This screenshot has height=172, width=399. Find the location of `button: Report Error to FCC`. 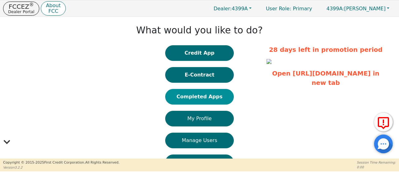

button: Report Error to FCC is located at coordinates (383, 122).